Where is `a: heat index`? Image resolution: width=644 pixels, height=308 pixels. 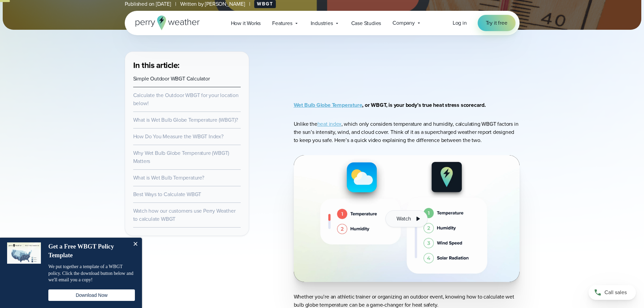 a: heat index is located at coordinates (329, 124).